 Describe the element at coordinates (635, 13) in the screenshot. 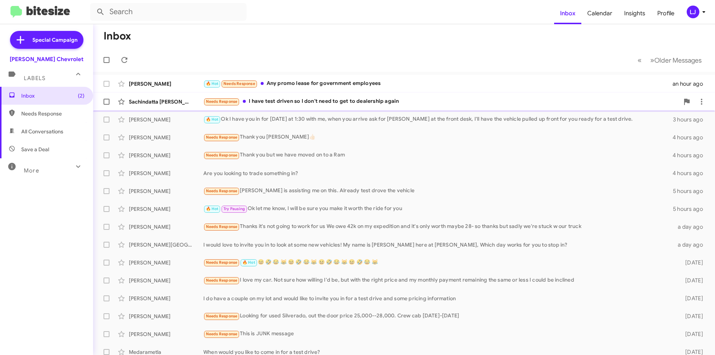

I see `span: Insights` at that location.